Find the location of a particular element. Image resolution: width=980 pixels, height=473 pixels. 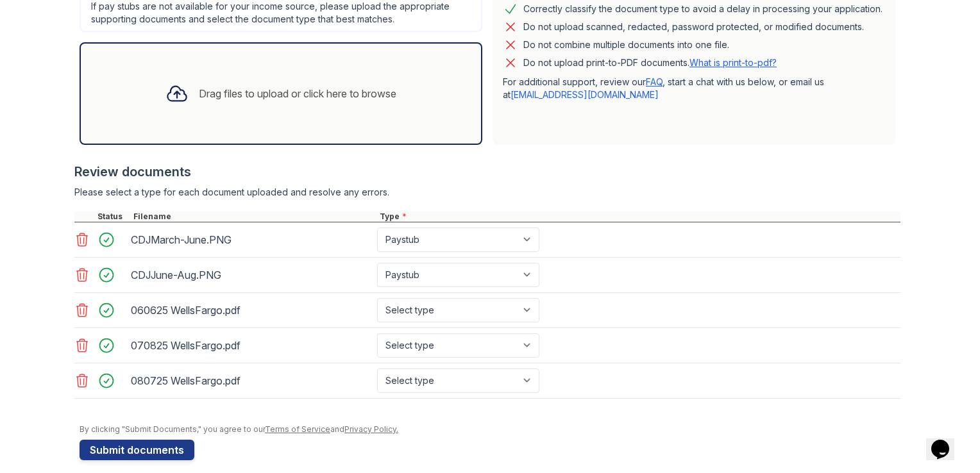

a: What is print-to-pdf? is located at coordinates (733, 62).